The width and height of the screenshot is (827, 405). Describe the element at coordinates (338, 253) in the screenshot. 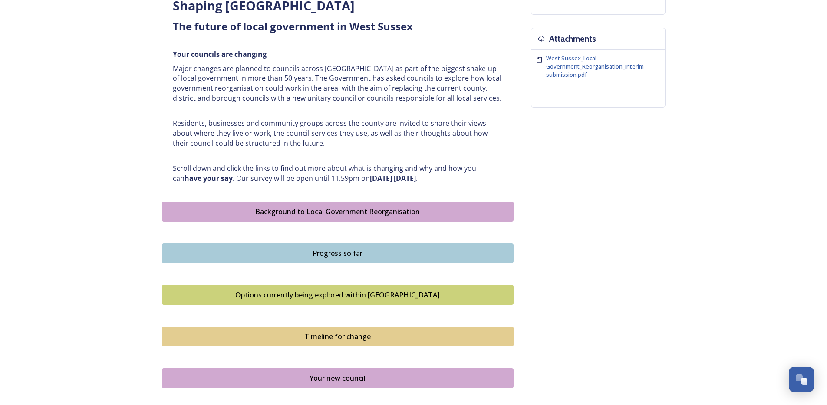

I see `div: Progress so far` at that location.